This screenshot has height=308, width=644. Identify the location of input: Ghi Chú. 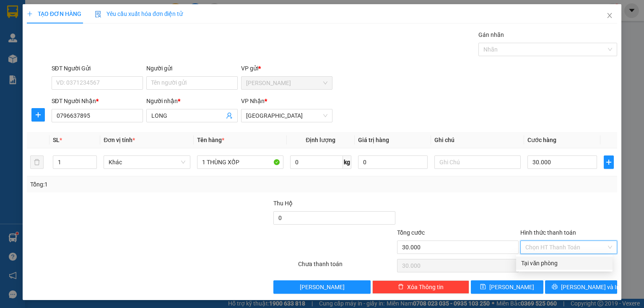
(478, 162).